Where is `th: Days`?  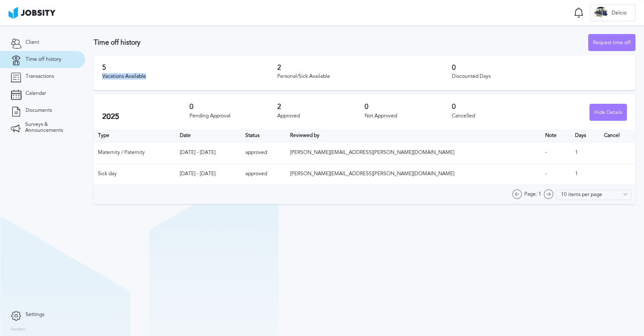
th: Days is located at coordinates (585, 136).